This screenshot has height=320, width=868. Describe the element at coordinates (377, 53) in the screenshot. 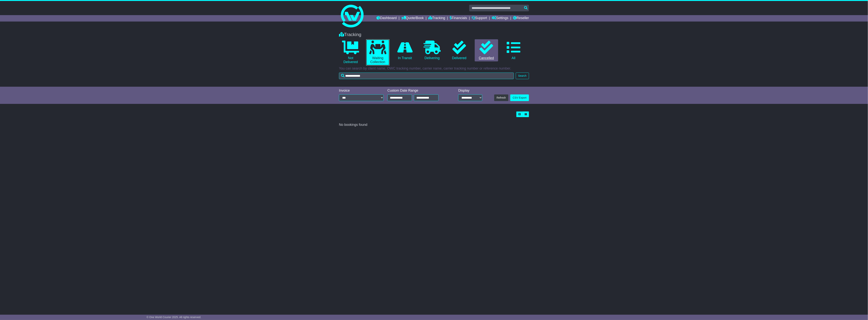

I see `a: Waiting Collection` at that location.